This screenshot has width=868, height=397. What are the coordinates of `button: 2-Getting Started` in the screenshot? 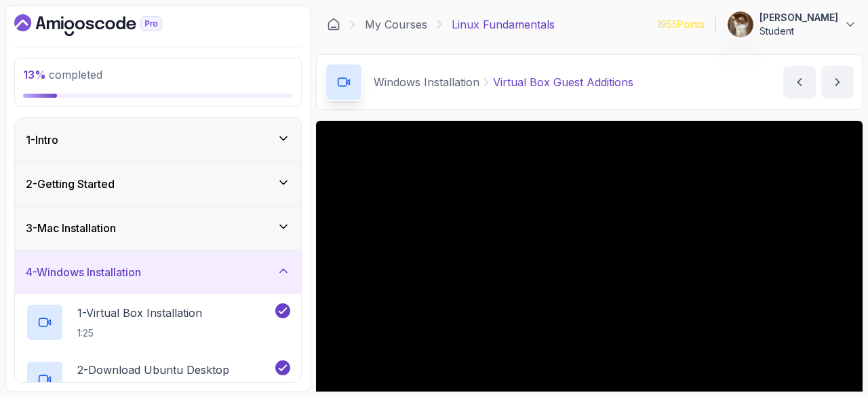 It's located at (158, 184).